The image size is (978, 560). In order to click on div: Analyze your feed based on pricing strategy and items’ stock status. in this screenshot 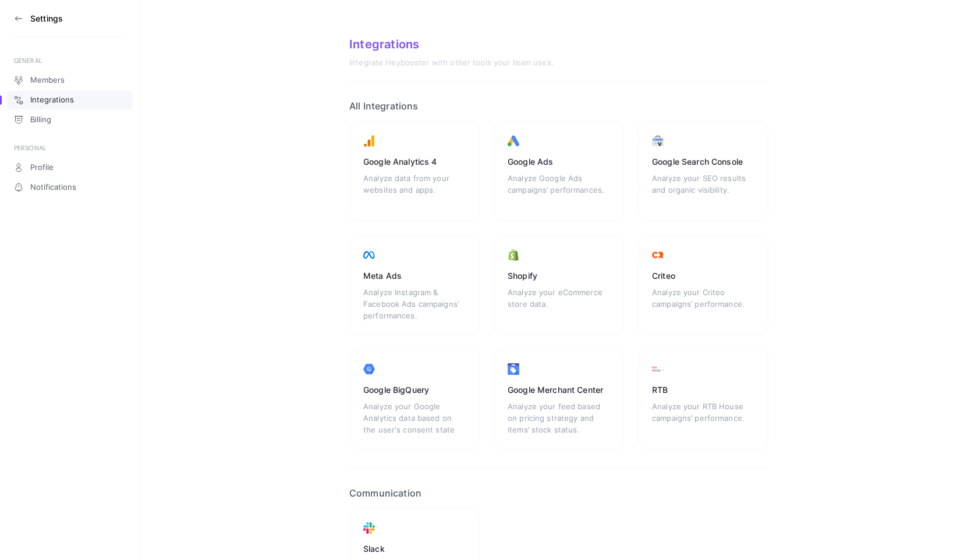, I will do `click(559, 418)`.